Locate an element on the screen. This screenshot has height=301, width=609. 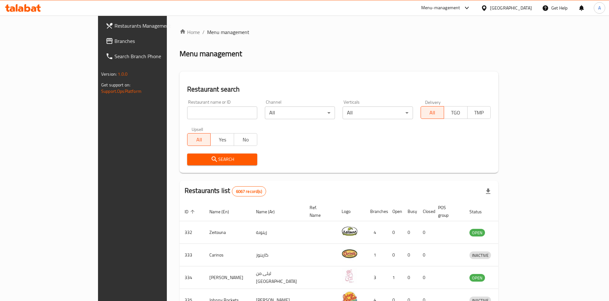
a: Restaurants Management is located at coordinates (150, 26).